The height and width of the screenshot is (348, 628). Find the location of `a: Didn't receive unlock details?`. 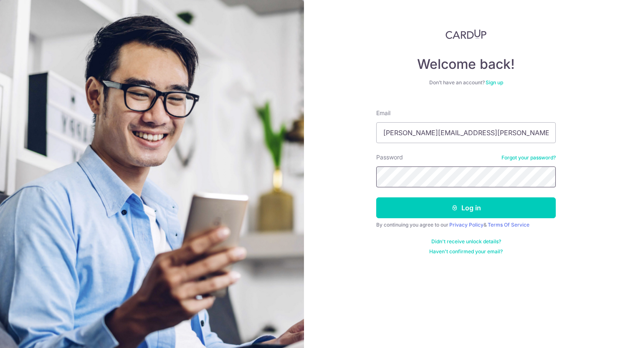

a: Didn't receive unlock details? is located at coordinates (466, 242).